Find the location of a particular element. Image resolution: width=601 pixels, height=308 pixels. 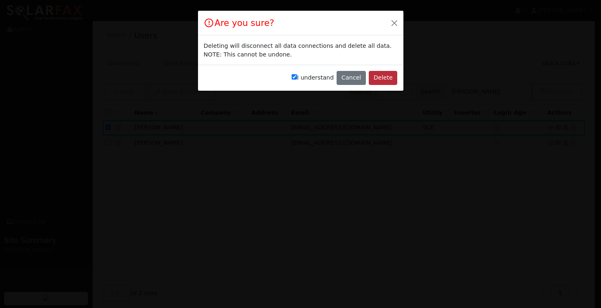

button: Cancel is located at coordinates (351, 78).